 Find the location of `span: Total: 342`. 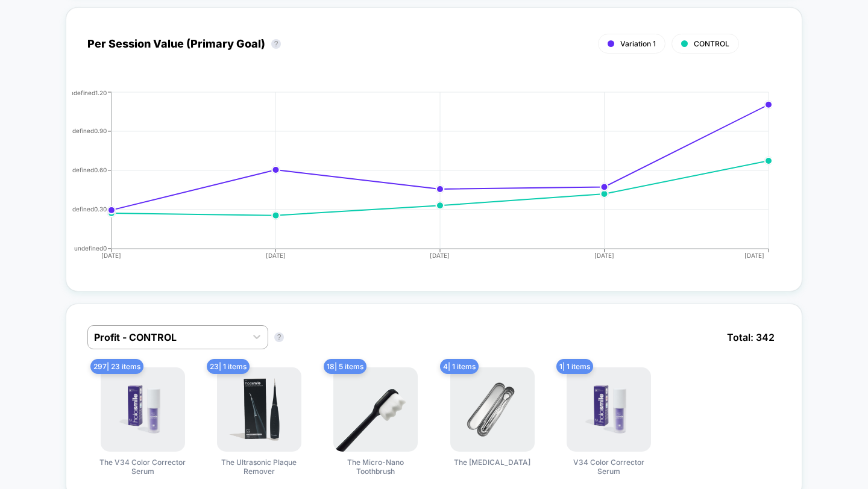

span: Total: 342 is located at coordinates (750, 337).